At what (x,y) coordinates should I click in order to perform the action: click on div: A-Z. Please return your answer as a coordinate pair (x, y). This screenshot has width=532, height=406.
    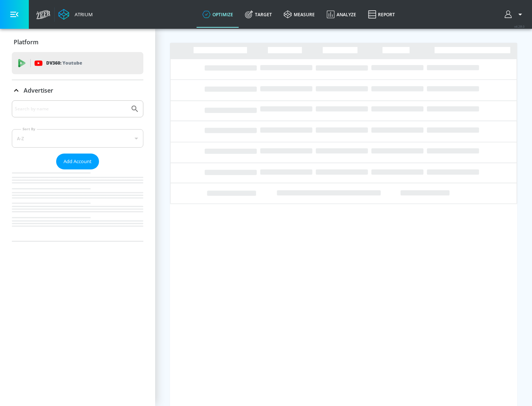
    Looking at the image, I should click on (78, 139).